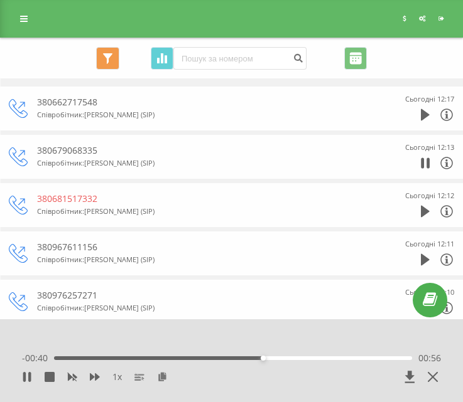  I want to click on div: 380662717548, so click(205, 102).